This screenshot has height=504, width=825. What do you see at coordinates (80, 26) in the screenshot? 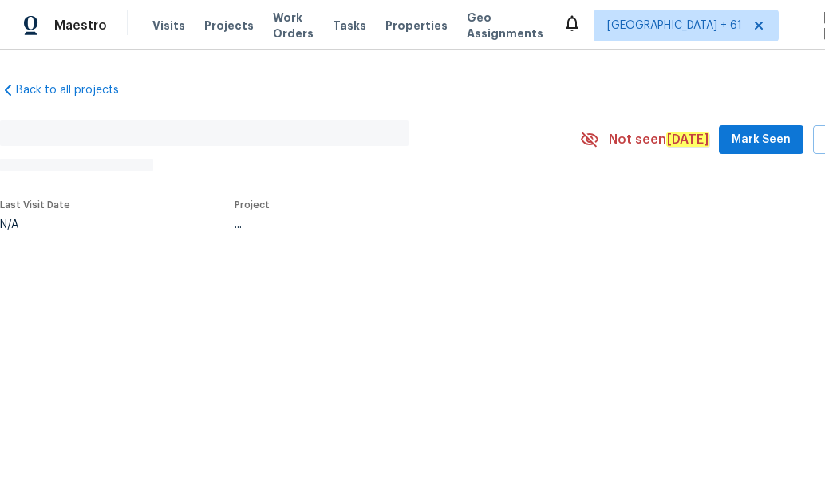
I see `span: Maestro` at bounding box center [80, 26].